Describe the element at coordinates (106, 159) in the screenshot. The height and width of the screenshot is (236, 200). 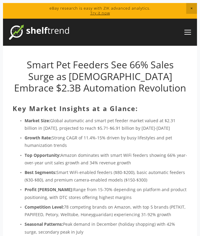
I see `p: Amazon dominates with smart WiFi feeders showing 66% year-over-year unit sales growth and 34% rev...` at that location.